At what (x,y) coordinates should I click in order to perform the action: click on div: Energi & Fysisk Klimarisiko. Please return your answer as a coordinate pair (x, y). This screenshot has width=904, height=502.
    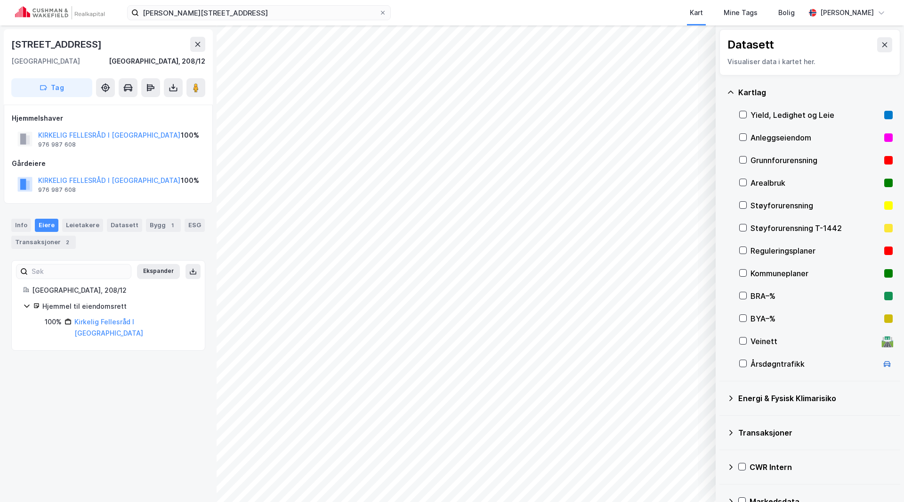
    Looking at the image, I should click on (816, 398).